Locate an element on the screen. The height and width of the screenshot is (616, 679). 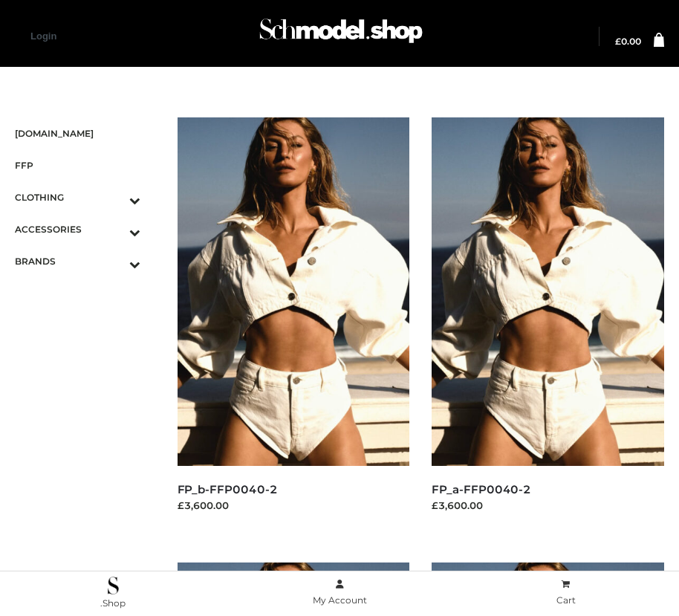
span: Cart is located at coordinates (566, 599).